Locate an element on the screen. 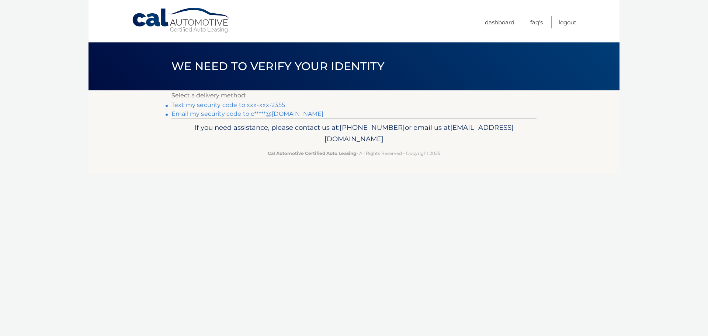 The width and height of the screenshot is (708, 336). a: Dashboard is located at coordinates (500, 22).